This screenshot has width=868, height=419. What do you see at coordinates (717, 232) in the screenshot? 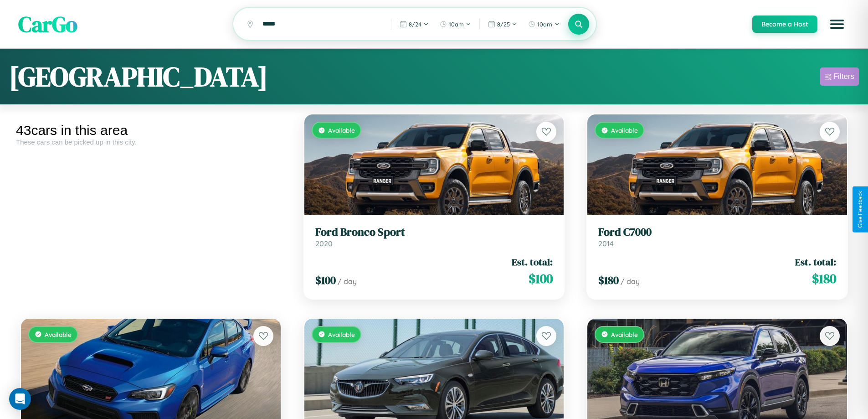
I see `h3: Ford C7000` at bounding box center [717, 232].